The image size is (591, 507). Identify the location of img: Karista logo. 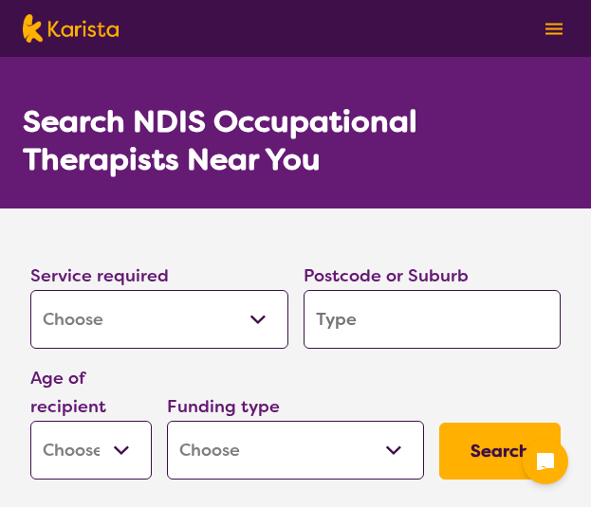
(70, 28).